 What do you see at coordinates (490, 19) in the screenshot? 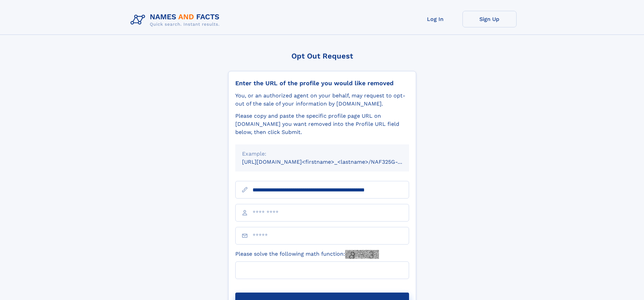
I see `a: Sign Up` at bounding box center [490, 19].